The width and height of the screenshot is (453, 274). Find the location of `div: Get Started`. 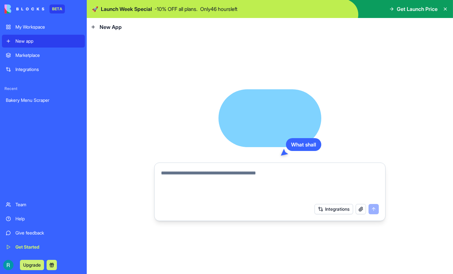

div: Get Started is located at coordinates (48, 247).